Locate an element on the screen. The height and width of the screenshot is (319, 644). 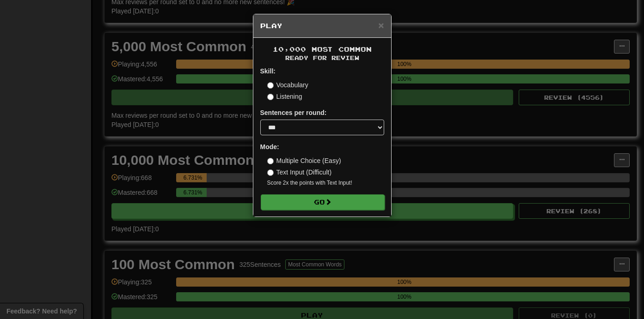
label: Vocabulary is located at coordinates (288, 85).